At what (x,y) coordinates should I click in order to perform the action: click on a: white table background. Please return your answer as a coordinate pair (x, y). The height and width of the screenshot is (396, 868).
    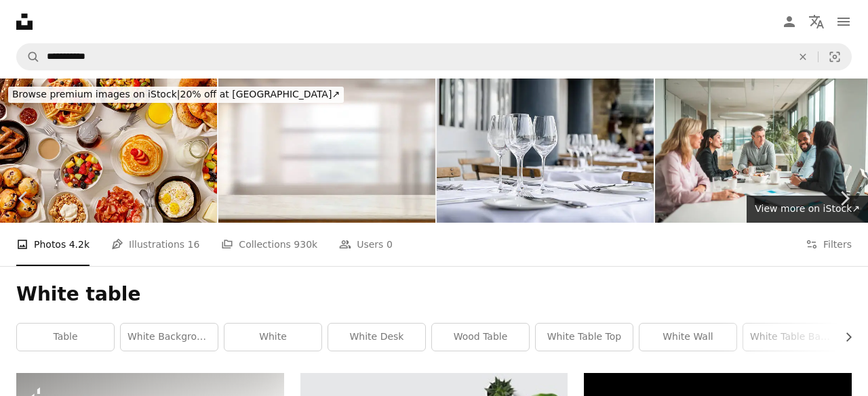
    Looking at the image, I should click on (791, 338).